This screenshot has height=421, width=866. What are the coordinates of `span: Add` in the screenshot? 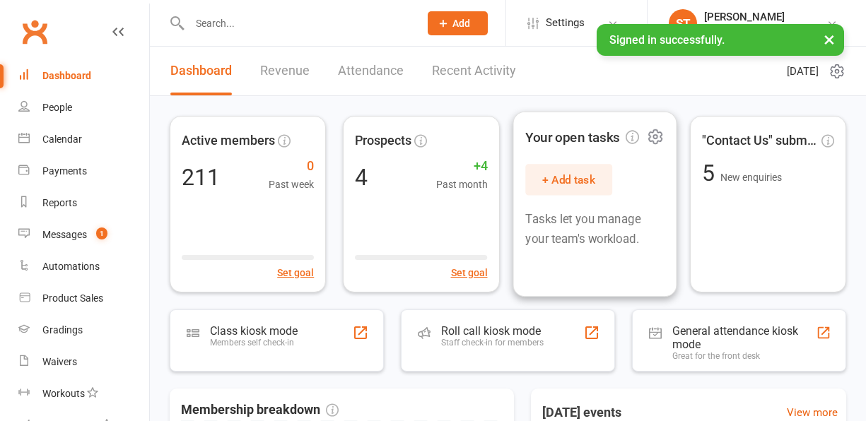 It's located at (461, 23).